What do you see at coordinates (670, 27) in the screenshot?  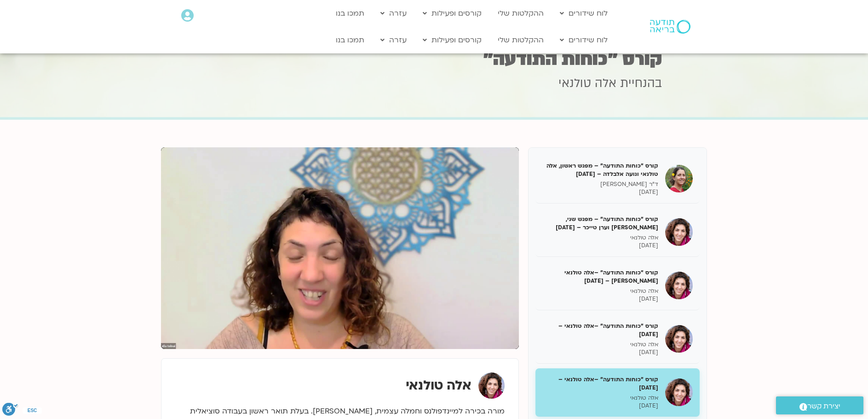 I see `img: תודעה בריאה` at bounding box center [670, 27].